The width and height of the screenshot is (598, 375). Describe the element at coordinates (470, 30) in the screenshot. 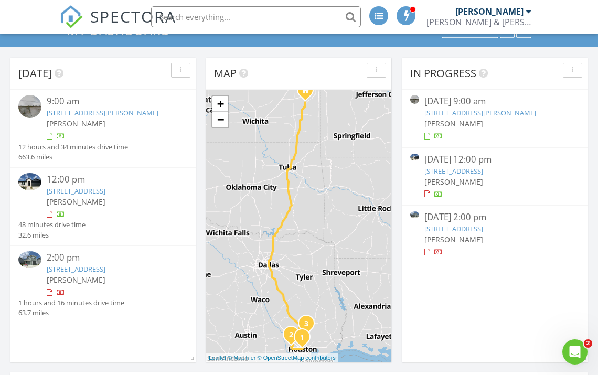

I see `div: Dashboards` at that location.